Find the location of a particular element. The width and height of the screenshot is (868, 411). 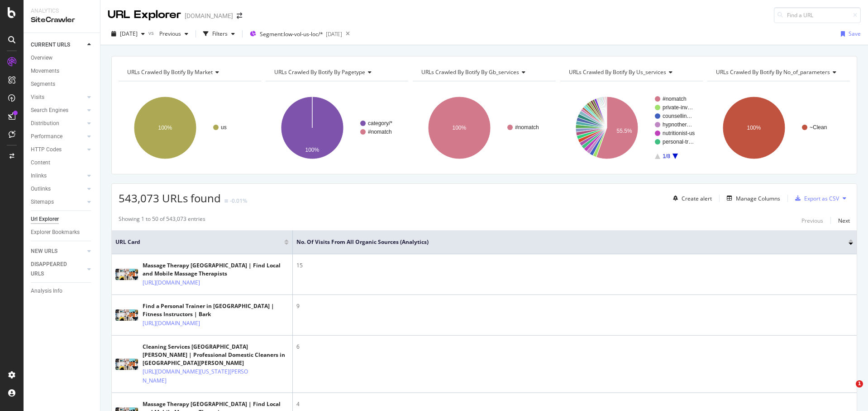

div: Analytics is located at coordinates (62, 11).